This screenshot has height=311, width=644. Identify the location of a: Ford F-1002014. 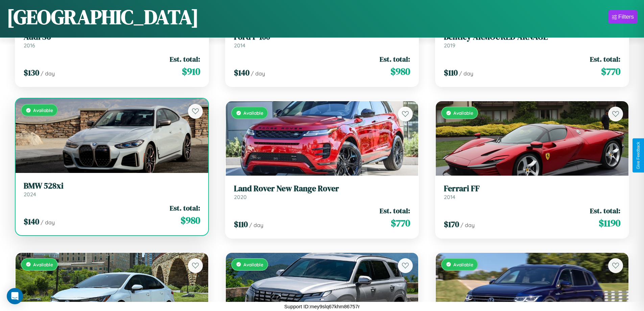
(322, 41).